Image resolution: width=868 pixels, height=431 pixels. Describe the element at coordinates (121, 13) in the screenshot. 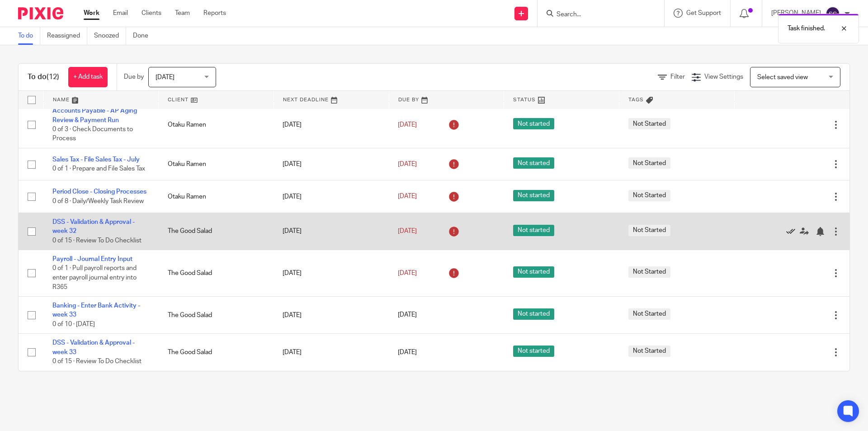

I see `a: Email` at that location.